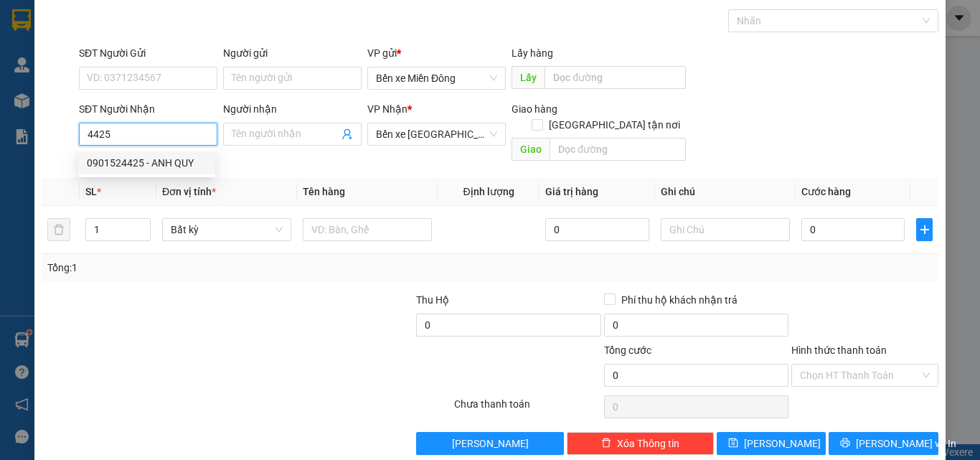 The image size is (980, 460). What do you see at coordinates (292, 53) in the screenshot?
I see `div: Người gửi` at bounding box center [292, 53].